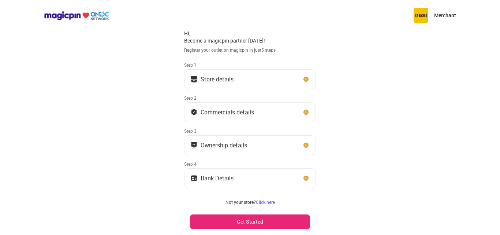 The image size is (500, 235). Describe the element at coordinates (194, 145) in the screenshot. I see `img: commercials_icon.983f7837.svg` at that location.